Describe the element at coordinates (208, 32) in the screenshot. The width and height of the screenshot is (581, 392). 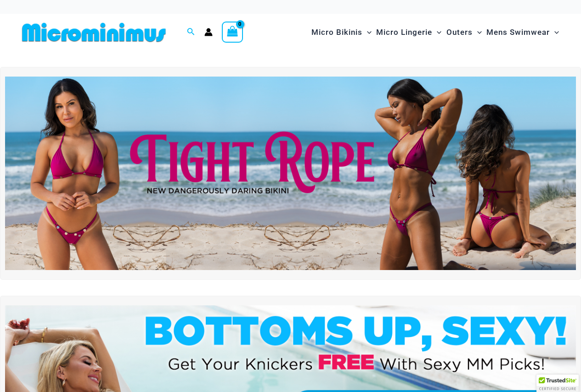
I see `a: Account icon link` at that location.